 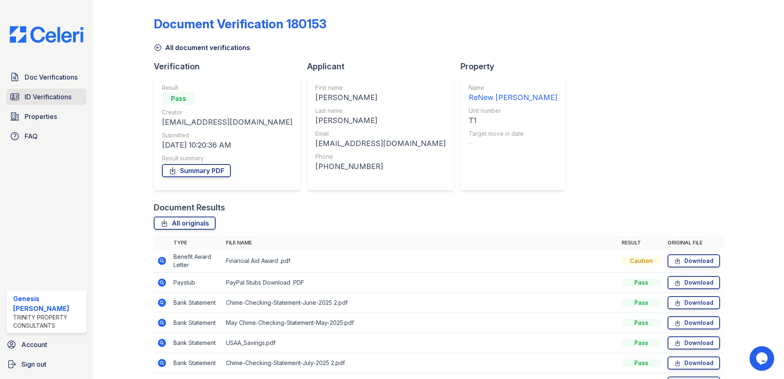 What do you see at coordinates (202, 48) in the screenshot?
I see `a: All document verifications` at bounding box center [202, 48].